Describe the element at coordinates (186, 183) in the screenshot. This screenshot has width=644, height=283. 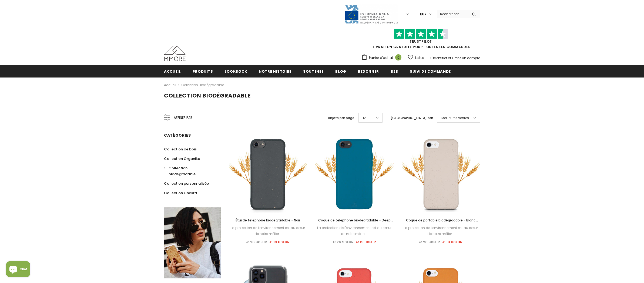
I see `span: Collection personnalisée` at that location.